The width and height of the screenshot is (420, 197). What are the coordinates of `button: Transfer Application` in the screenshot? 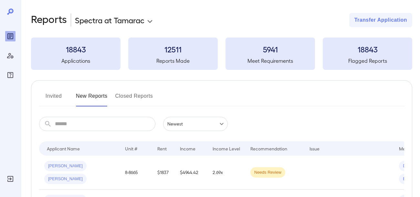 It's located at (380, 20).